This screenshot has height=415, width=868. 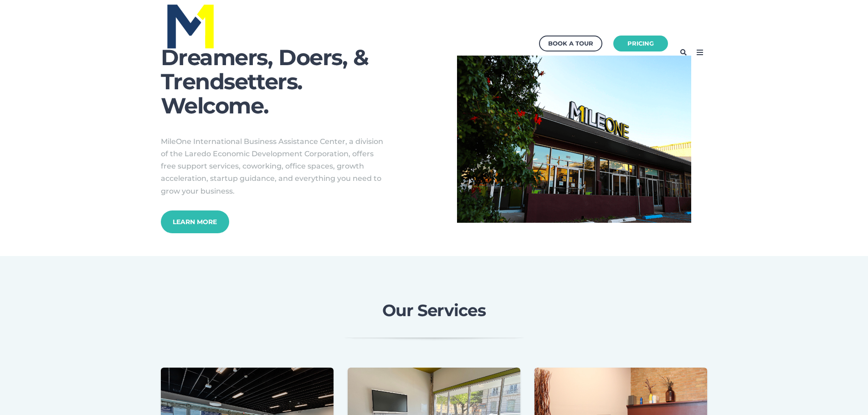 What do you see at coordinates (286, 82) in the screenshot?
I see `h1: Dreamers, Doers, & Trendsetters. Welcome.` at bounding box center [286, 82].